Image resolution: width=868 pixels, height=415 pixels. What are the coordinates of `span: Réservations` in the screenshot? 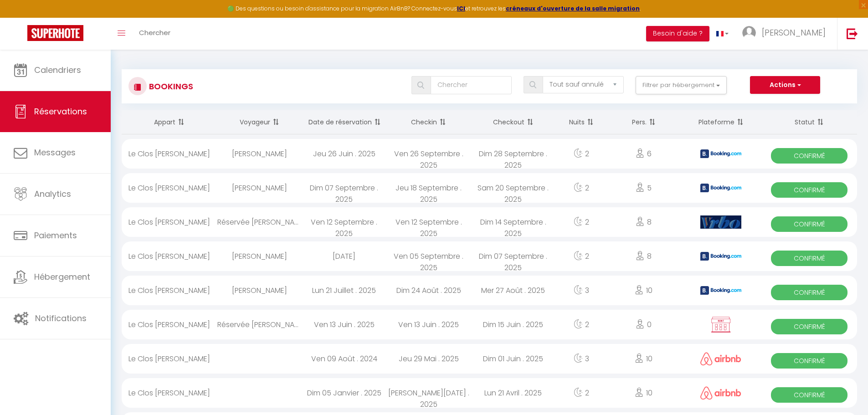 It's located at (61, 111).